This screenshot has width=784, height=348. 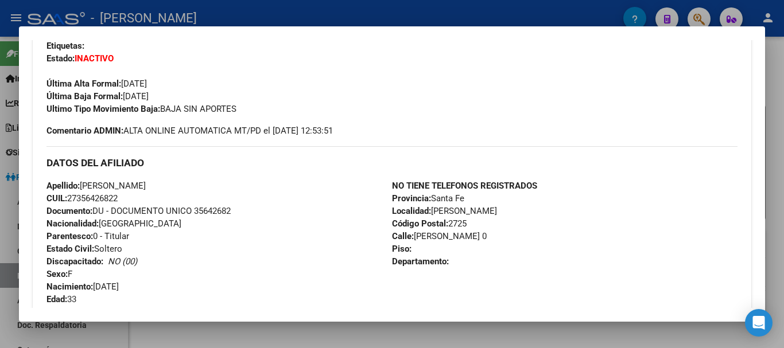 I want to click on strong: Etiquetas:, so click(x=65, y=46).